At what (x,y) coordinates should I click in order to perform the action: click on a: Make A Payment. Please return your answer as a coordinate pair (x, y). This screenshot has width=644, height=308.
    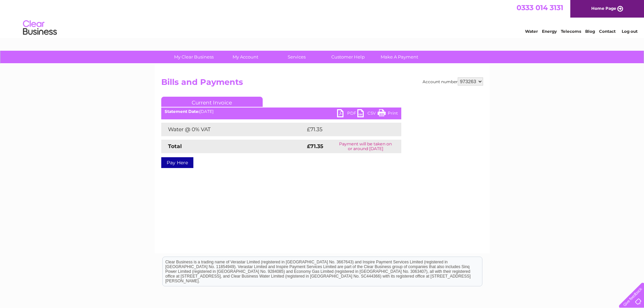
    Looking at the image, I should click on (400, 57).